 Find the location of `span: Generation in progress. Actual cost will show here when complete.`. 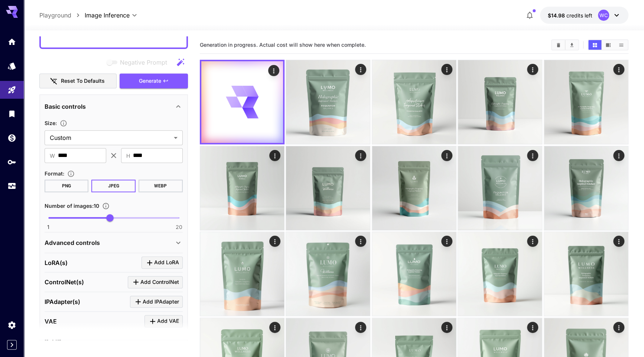

span: Generation in progress. Actual cost will show here when complete. is located at coordinates (283, 45).